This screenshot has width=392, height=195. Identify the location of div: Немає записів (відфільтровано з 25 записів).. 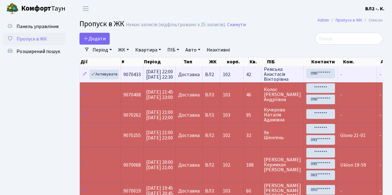
(176, 25).